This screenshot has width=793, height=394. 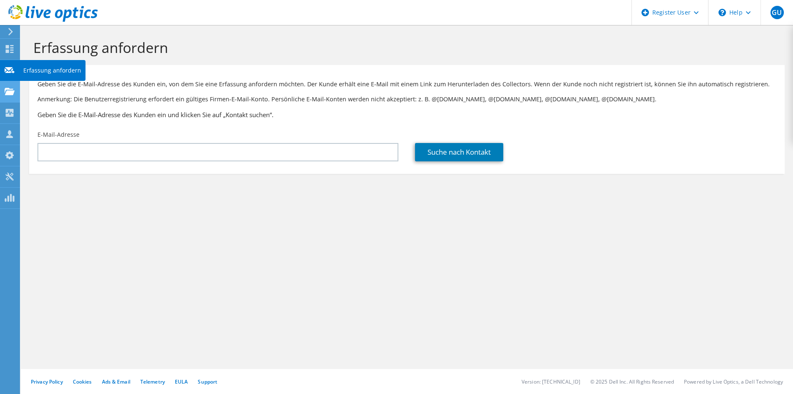 What do you see at coordinates (407, 115) in the screenshot?
I see `h3: Geben Sie die E-Mail-Adresse des Kunden ein und klicken Sie auf „Kontakt suchen“.` at bounding box center [407, 115].